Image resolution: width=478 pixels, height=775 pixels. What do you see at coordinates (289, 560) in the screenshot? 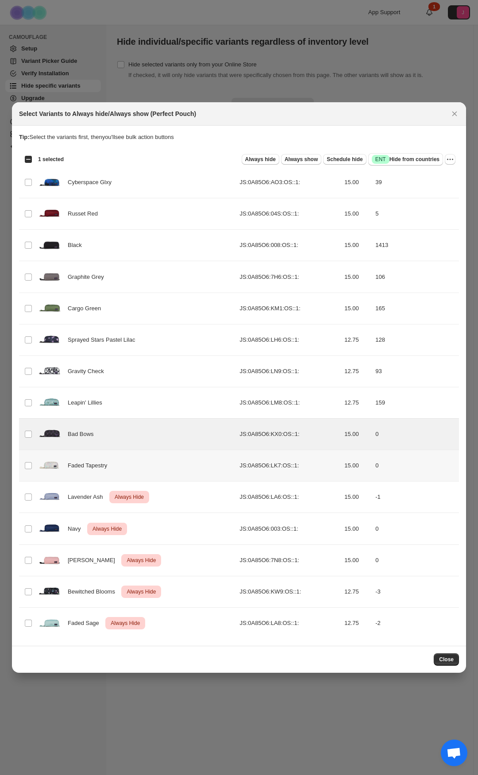
I see `td: JS:0A85O6:7N8:OS::1:` at bounding box center [289, 560].